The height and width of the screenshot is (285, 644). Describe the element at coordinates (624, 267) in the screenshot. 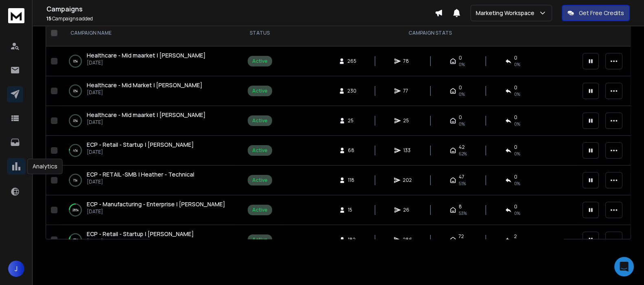

I see `div: Open Intercom Messenger` at that location.